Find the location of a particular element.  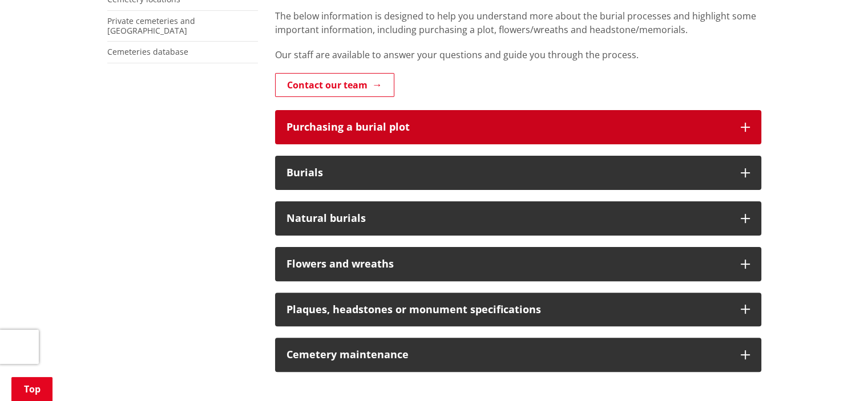

button: Burials is located at coordinates (518, 173).